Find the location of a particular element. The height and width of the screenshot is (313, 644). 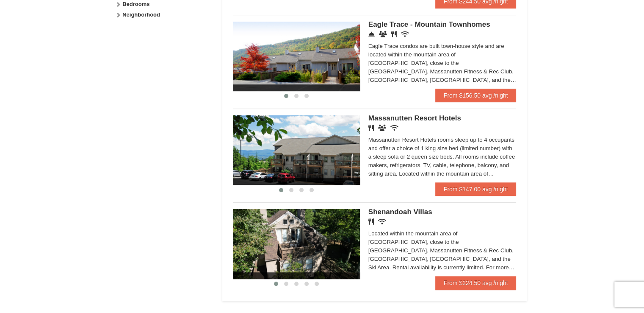

i: Banquet Facilities is located at coordinates (381, 127).